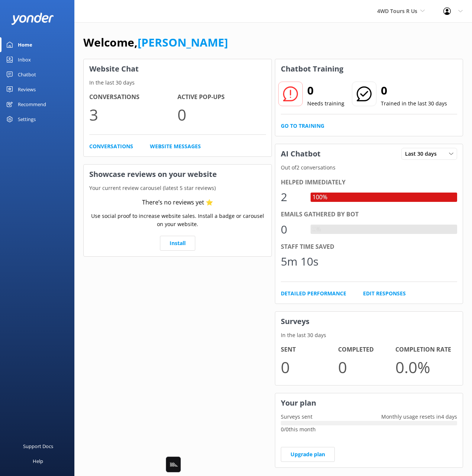 The height and width of the screenshot is (476, 472). I want to click on h4: Completed, so click(367, 350).